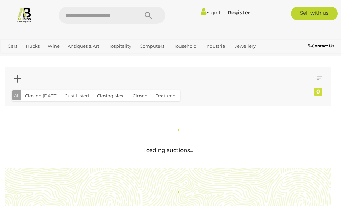 This screenshot has height=206, width=341. What do you see at coordinates (111, 96) in the screenshot?
I see `button: Closing Next` at bounding box center [111, 96].